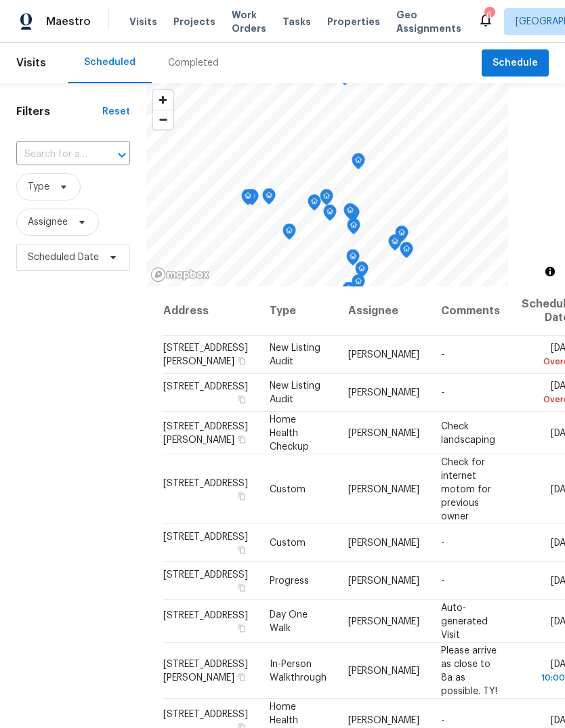  I want to click on h1: Filters, so click(59, 112).